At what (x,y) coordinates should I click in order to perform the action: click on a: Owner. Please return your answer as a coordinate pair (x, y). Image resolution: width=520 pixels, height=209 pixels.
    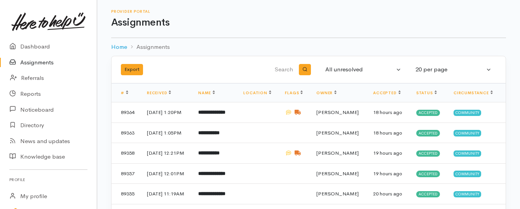
    Looking at the image, I should click on (326, 93).